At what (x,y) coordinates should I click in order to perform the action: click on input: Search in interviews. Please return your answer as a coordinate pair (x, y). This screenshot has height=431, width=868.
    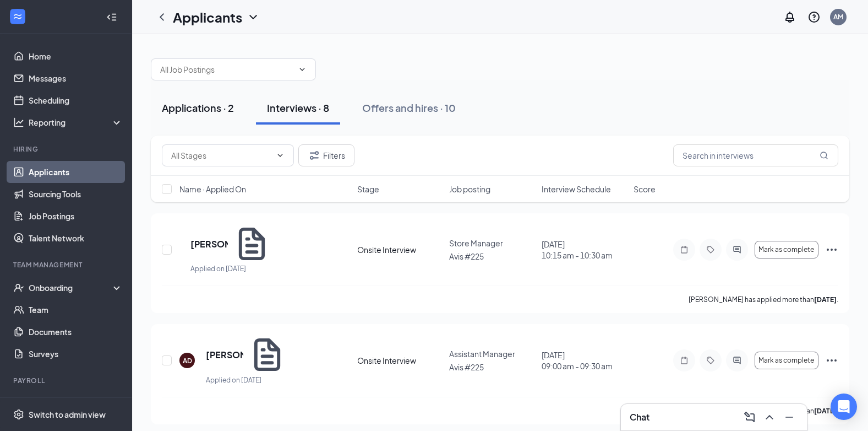
    Looking at the image, I should click on (756, 155).